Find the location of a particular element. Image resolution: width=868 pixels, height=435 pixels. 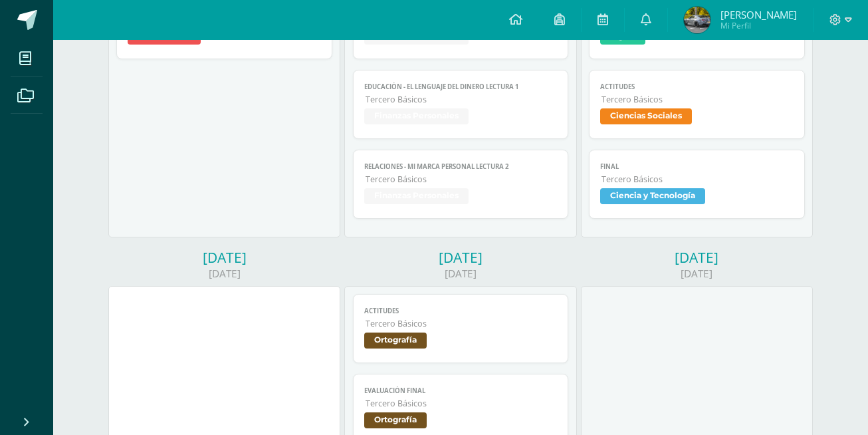

span: final is located at coordinates (697, 167).